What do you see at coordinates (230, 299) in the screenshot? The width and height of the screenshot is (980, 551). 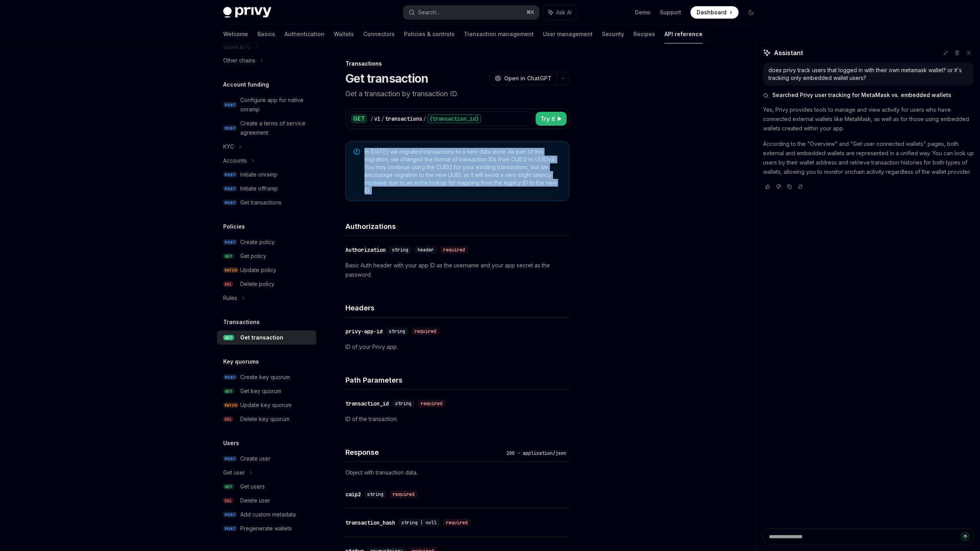 I see `div: Rules` at bounding box center [230, 299].